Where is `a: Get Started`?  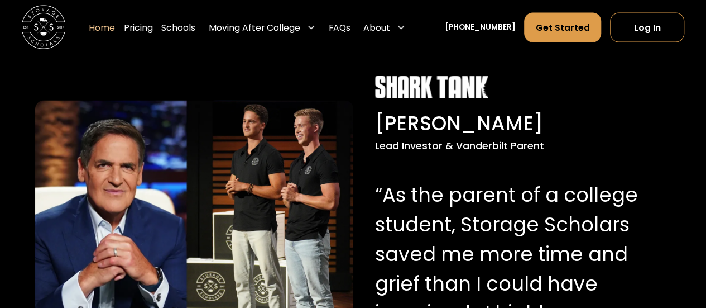 a: Get Started is located at coordinates (563, 27).